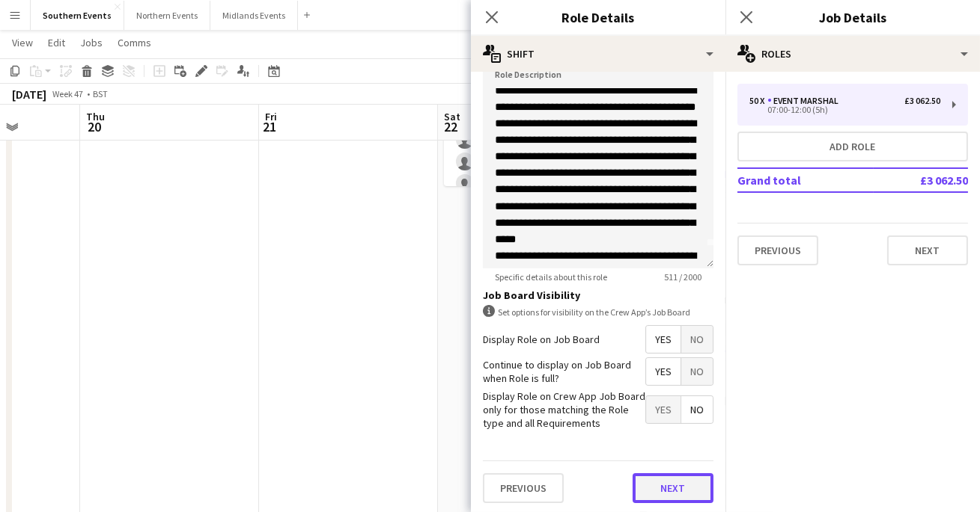 The image size is (980, 512). Describe the element at coordinates (563, 410) in the screenshot. I see `label: Display Role on Crew App Job Board only for those matching the Role type and all Requirements` at that location.